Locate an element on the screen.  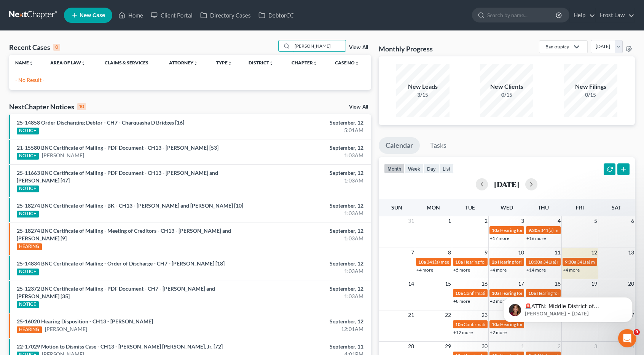
div: 0/15 is located at coordinates (591, 95).